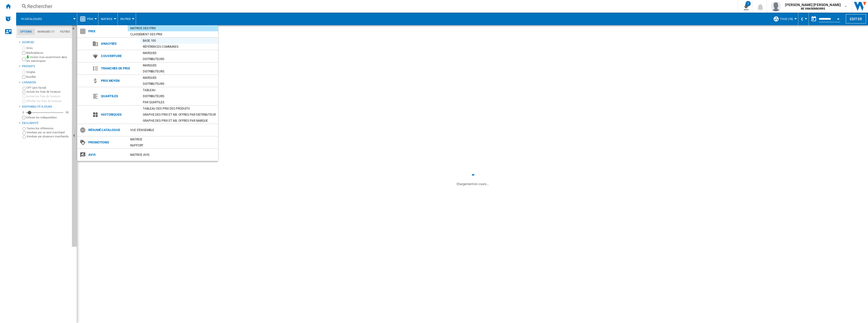  I want to click on div: Par quartiles, so click(179, 102).